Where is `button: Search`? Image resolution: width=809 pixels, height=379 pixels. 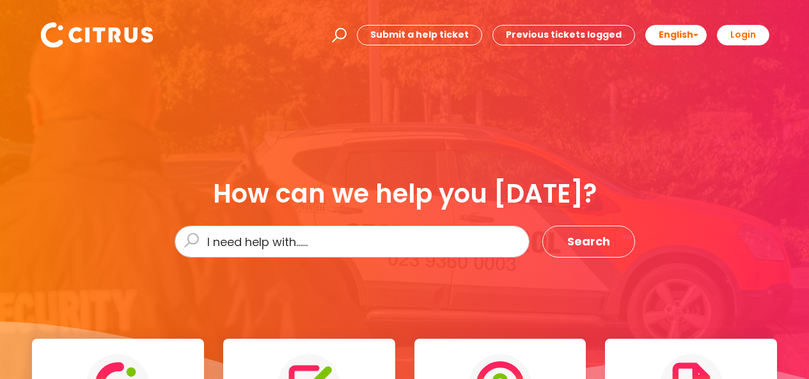
button: Search is located at coordinates (588, 242).